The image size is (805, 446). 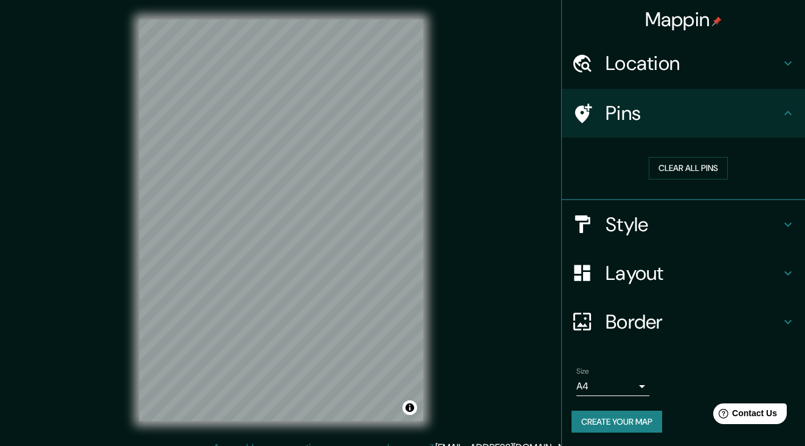 What do you see at coordinates (717, 21) in the screenshot?
I see `img: pin-icon.png` at bounding box center [717, 21].